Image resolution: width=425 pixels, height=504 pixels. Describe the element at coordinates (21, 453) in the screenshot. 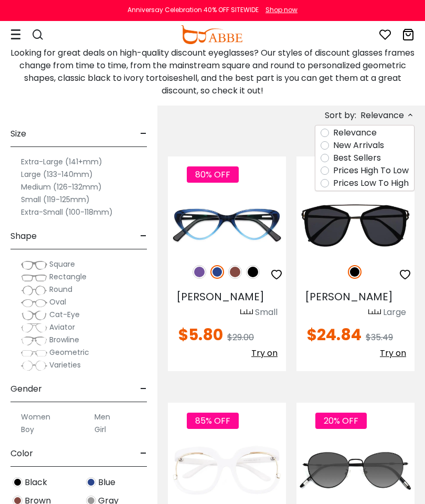

I see `span: Color` at that location.